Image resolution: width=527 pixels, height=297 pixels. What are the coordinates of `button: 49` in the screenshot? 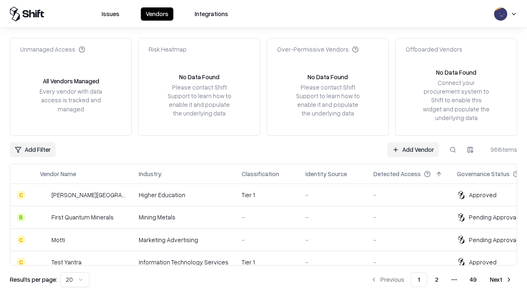 It's located at (473, 279).